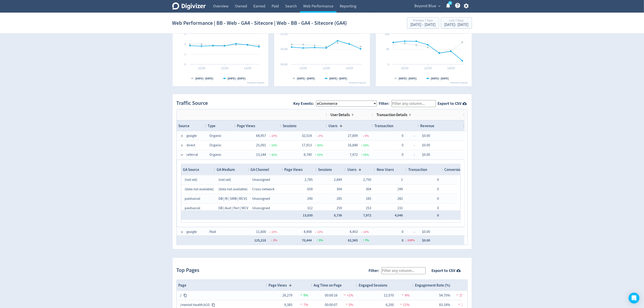  I want to click on span: GA Medium, so click(226, 169).